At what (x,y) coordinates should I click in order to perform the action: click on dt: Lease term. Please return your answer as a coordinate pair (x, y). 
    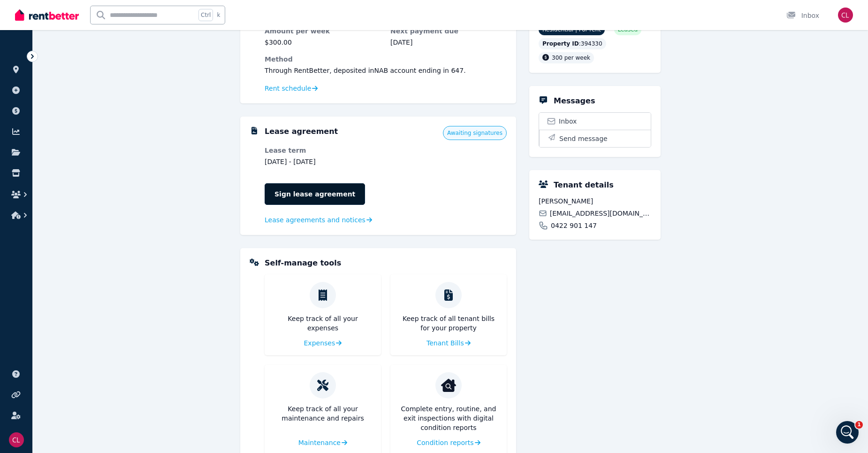
    Looking at the image, I should click on (323, 151).